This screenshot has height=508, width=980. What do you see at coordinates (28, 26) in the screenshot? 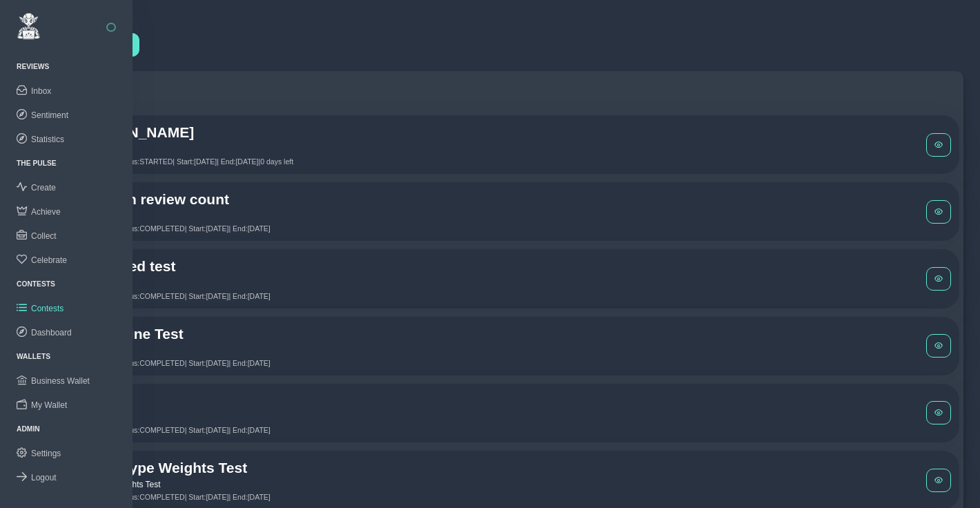
I see `img: ReviewElf Logo` at bounding box center [28, 26].